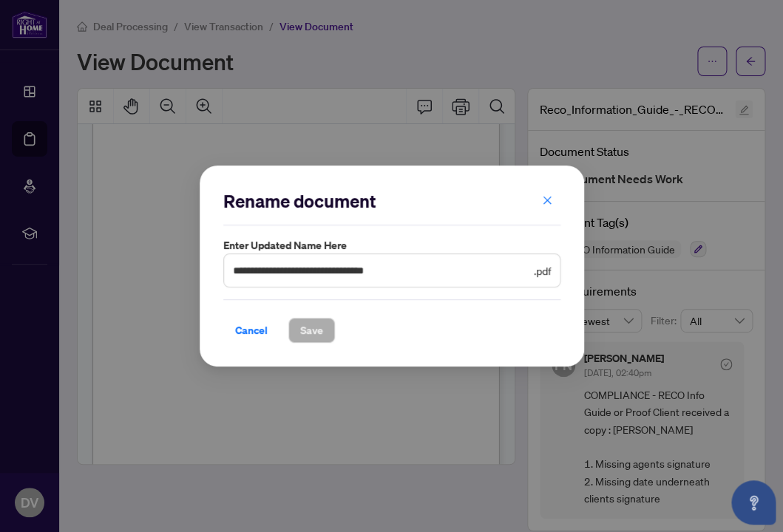 The width and height of the screenshot is (783, 532). What do you see at coordinates (251, 330) in the screenshot?
I see `span: Cancel` at bounding box center [251, 330].